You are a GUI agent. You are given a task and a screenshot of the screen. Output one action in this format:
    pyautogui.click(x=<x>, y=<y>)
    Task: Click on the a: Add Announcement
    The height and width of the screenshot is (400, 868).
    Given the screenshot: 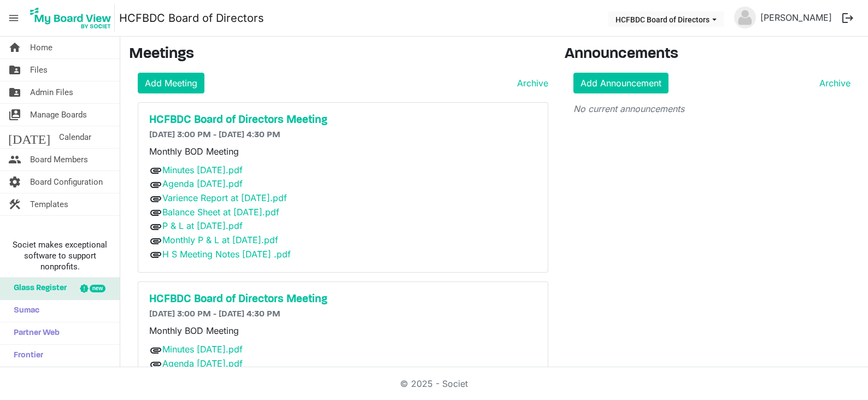 What is the action you would take?
    pyautogui.click(x=621, y=83)
    